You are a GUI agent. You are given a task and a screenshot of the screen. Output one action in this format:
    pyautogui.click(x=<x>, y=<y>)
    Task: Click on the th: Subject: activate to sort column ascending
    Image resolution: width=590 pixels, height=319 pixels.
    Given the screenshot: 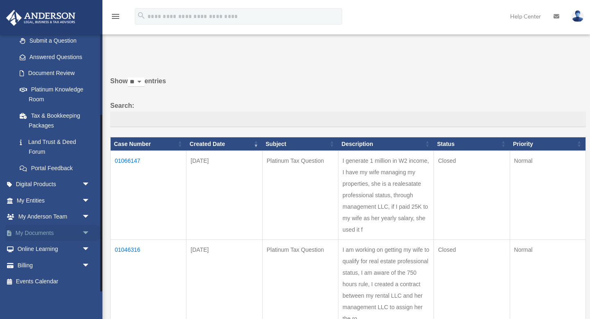 What is the action you would take?
    pyautogui.click(x=300, y=144)
    